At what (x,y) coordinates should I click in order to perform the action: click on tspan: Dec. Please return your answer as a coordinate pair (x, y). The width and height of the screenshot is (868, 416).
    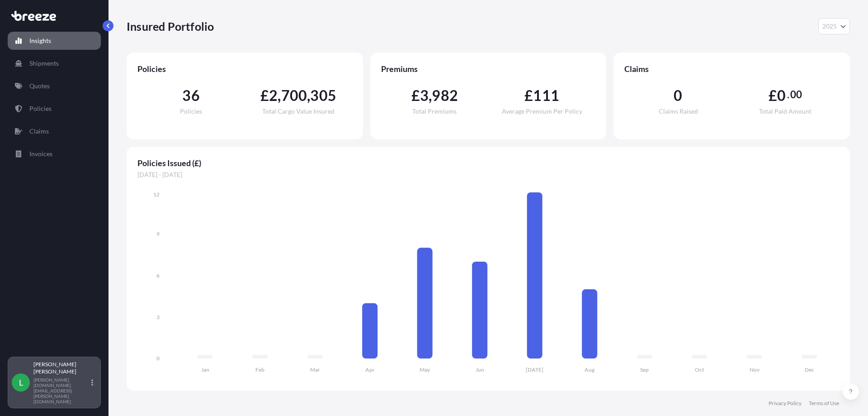
    Looking at the image, I should click on (810, 369).